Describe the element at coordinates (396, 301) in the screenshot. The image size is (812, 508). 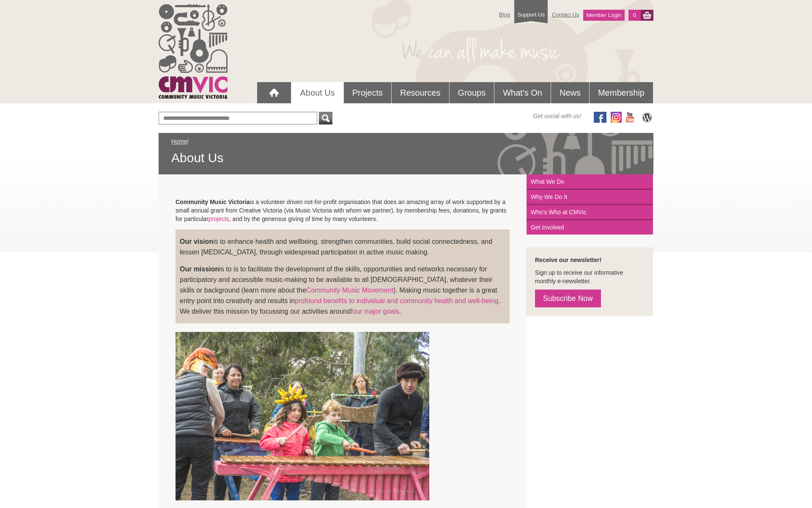
I see `a: profound benefits to individual and community health and well-being` at that location.